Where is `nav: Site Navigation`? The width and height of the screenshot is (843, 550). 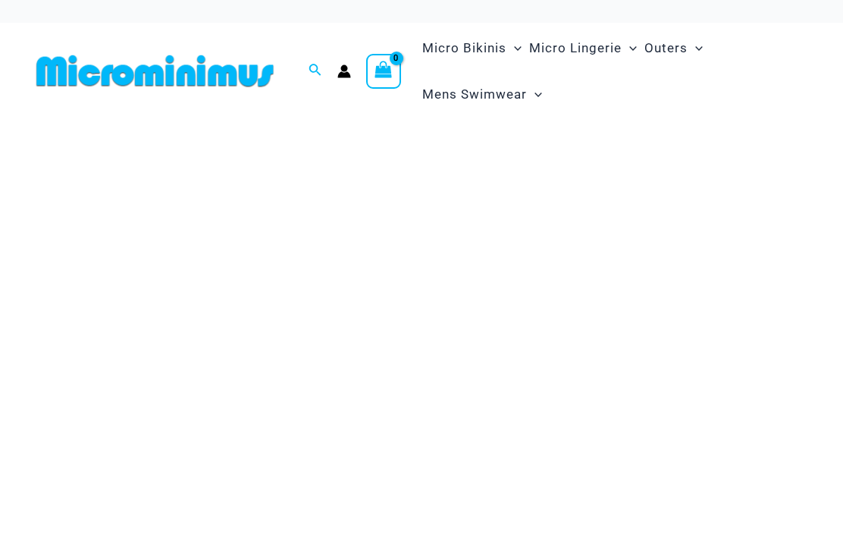
nav: Site Navigation is located at coordinates (614, 71).